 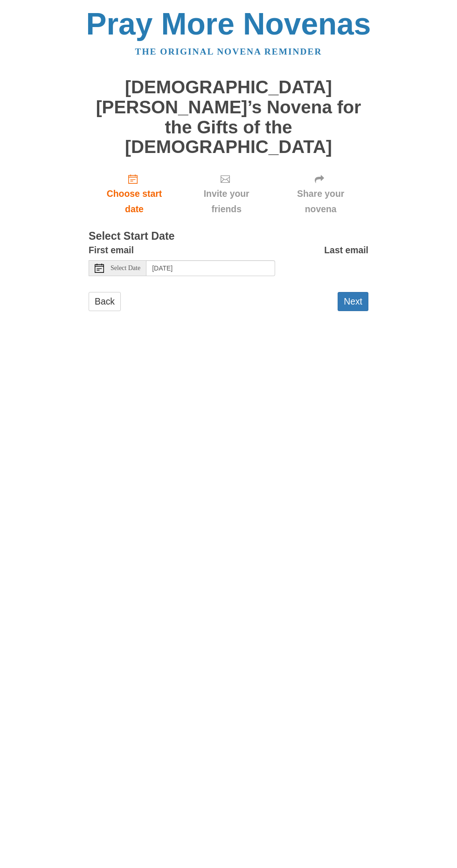 I want to click on span: Choose start date, so click(x=134, y=202).